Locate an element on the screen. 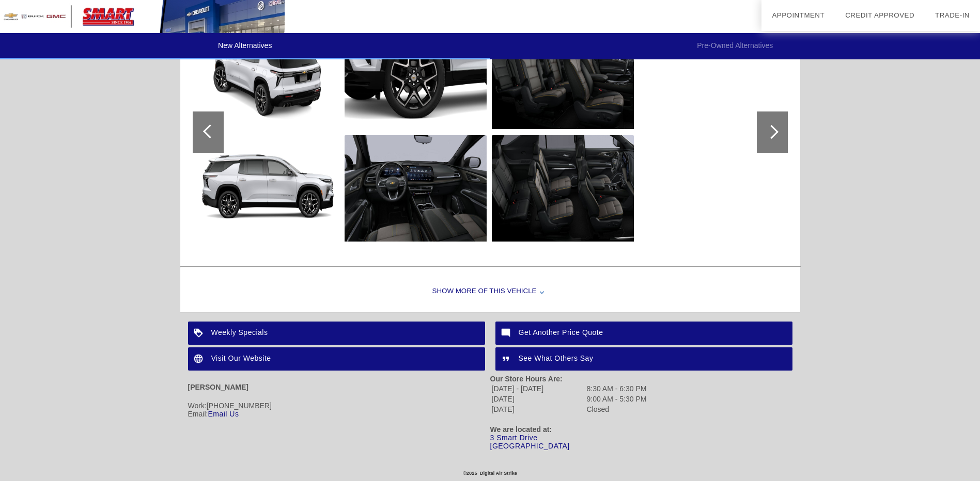  a: Appointment is located at coordinates (798, 15).